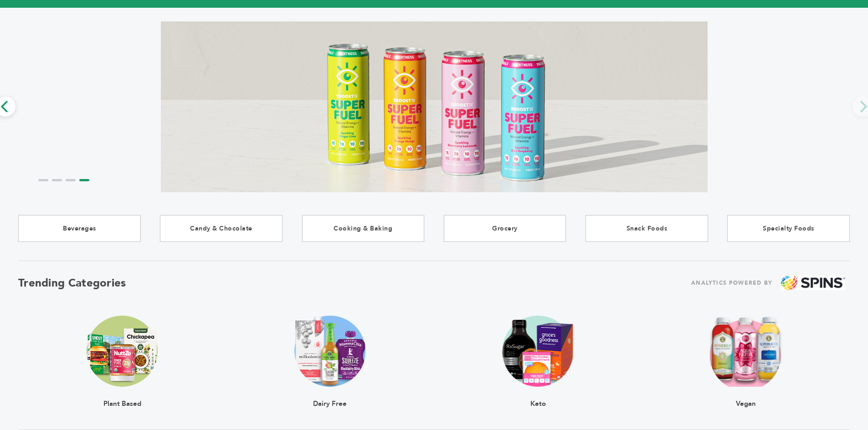 This screenshot has width=868, height=430. I want to click on li: Page dot 3, so click(70, 180).